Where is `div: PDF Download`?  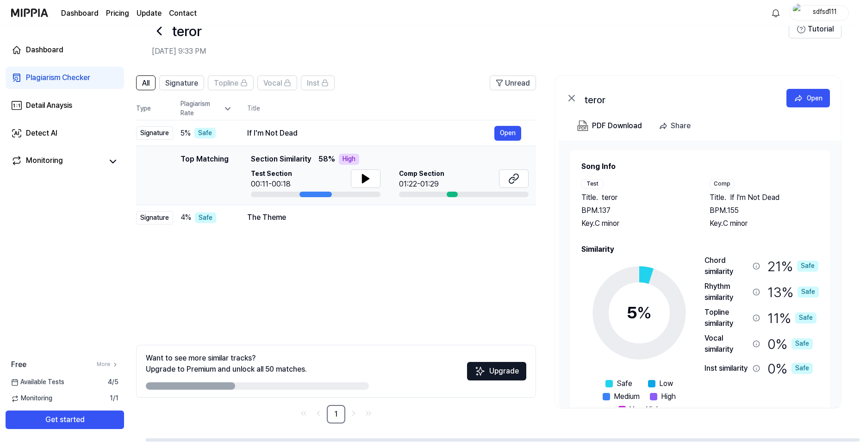 div: PDF Download is located at coordinates (617, 126).